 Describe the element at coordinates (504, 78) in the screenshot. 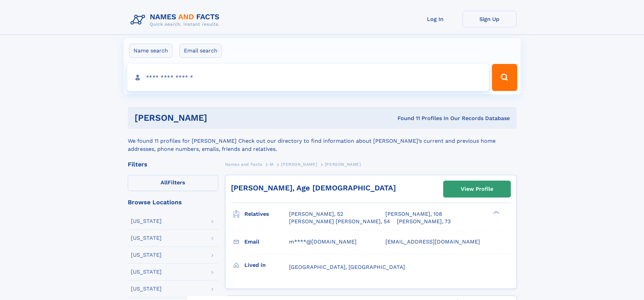

I see `button: Search Button` at that location.